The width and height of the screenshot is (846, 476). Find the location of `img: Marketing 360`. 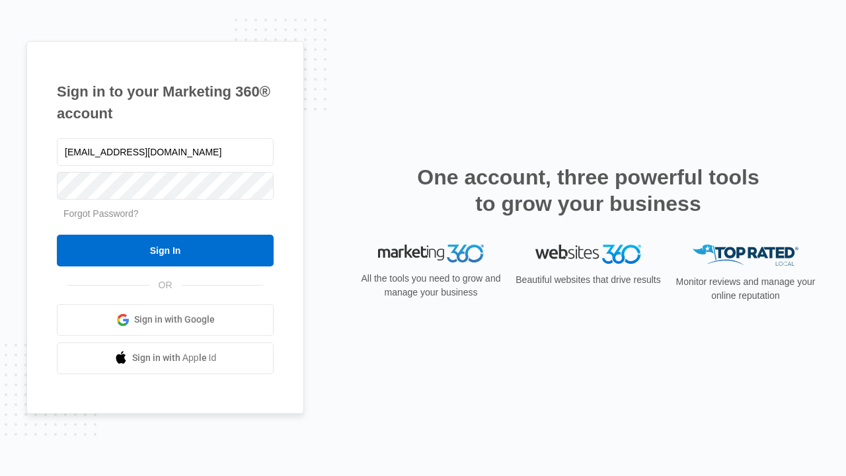

img: Marketing 360 is located at coordinates (431, 254).